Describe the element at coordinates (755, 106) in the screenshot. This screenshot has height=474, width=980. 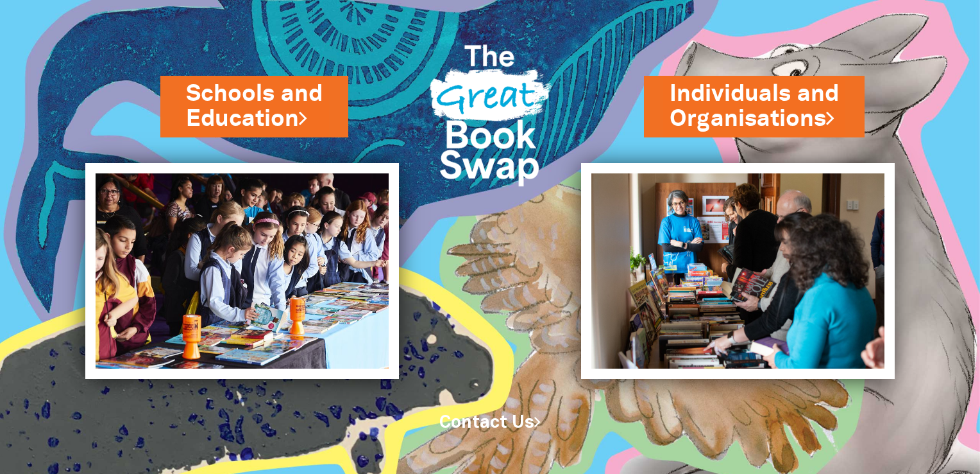
I see `a: Individuals andOrganisations` at that location.